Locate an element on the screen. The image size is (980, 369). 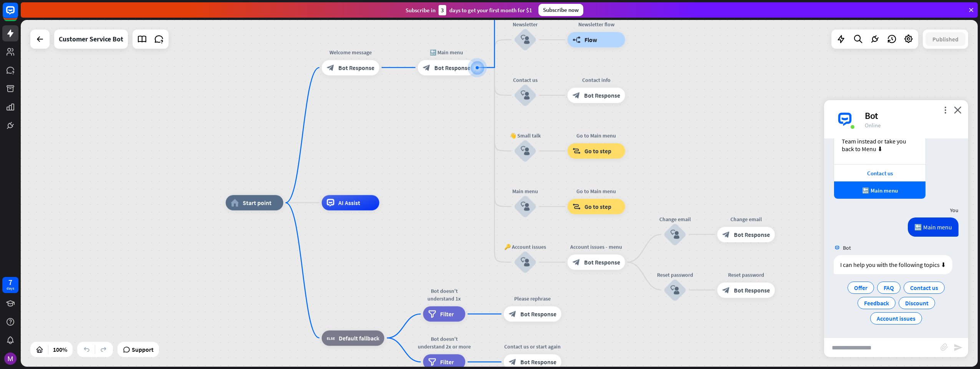
div: Contact info is located at coordinates (596, 80).